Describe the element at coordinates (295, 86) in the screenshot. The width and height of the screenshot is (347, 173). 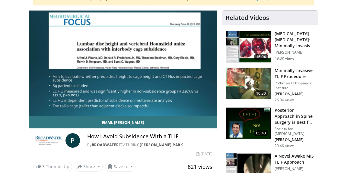
I see `p: Rothman Orthopaedic Institute` at that location.